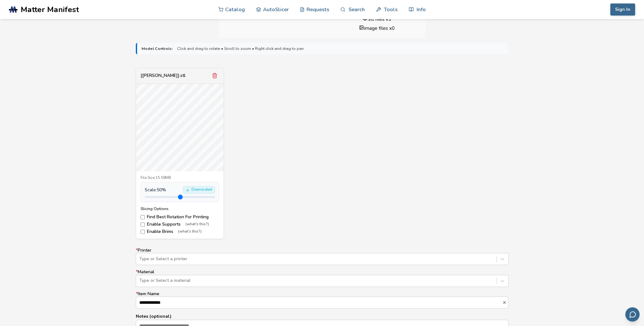 This screenshot has height=326, width=644. I want to click on span: Matter Manifest, so click(49, 9).